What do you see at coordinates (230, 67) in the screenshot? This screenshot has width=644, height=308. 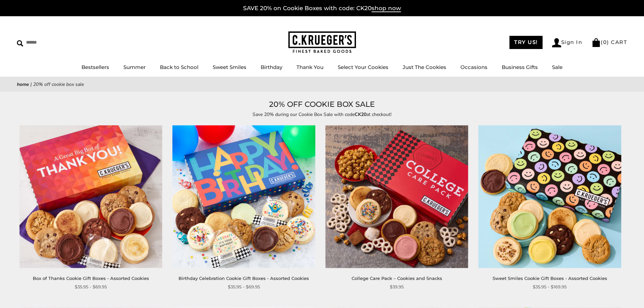 I see `a: Sweet Smiles` at bounding box center [230, 67].